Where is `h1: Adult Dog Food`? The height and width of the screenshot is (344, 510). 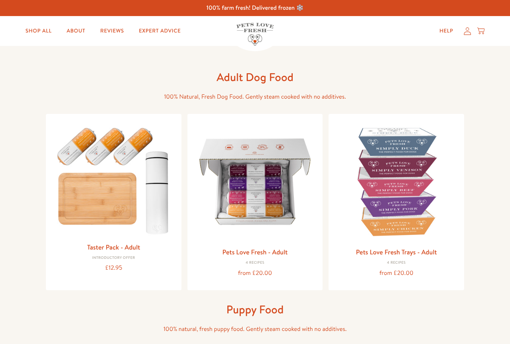 h1: Adult Dog Food is located at coordinates (255, 77).